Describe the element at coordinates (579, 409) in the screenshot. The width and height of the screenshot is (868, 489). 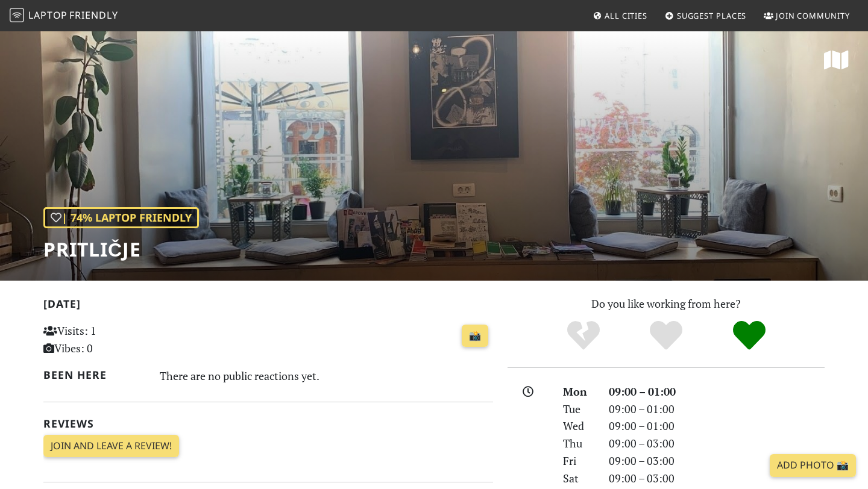
I see `div: Tue` at that location.